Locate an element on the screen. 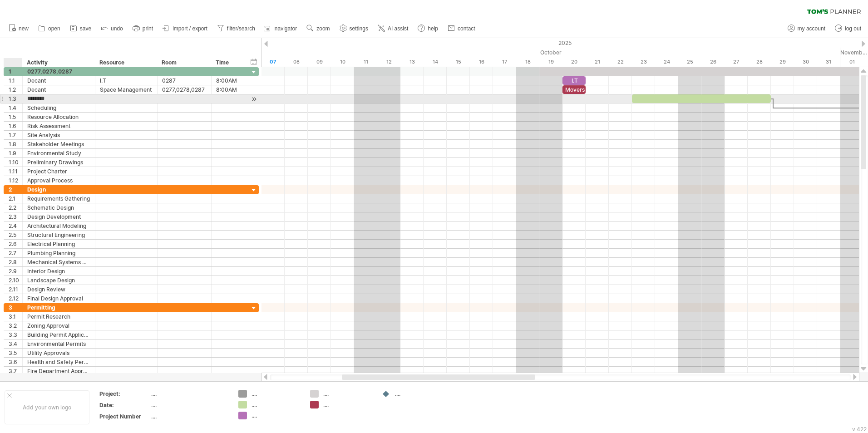 The height and width of the screenshot is (433, 868). div: 3.5 is located at coordinates (15, 353).